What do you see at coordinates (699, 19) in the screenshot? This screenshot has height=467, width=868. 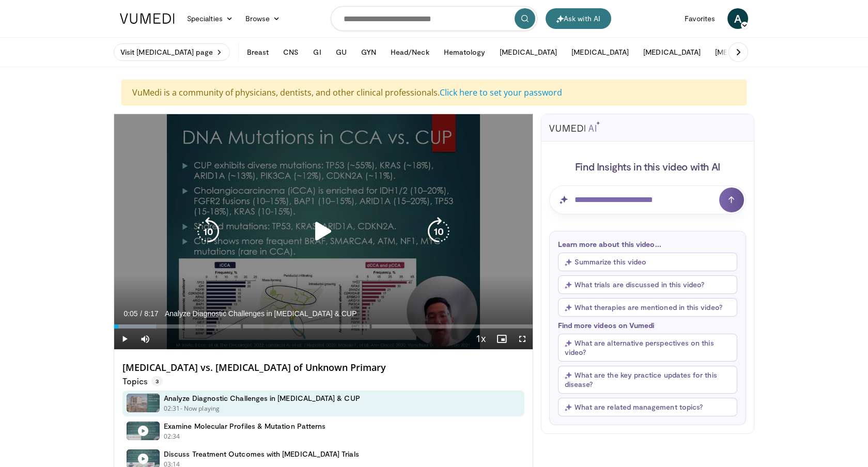 I see `a: Favorites` at bounding box center [699, 19].